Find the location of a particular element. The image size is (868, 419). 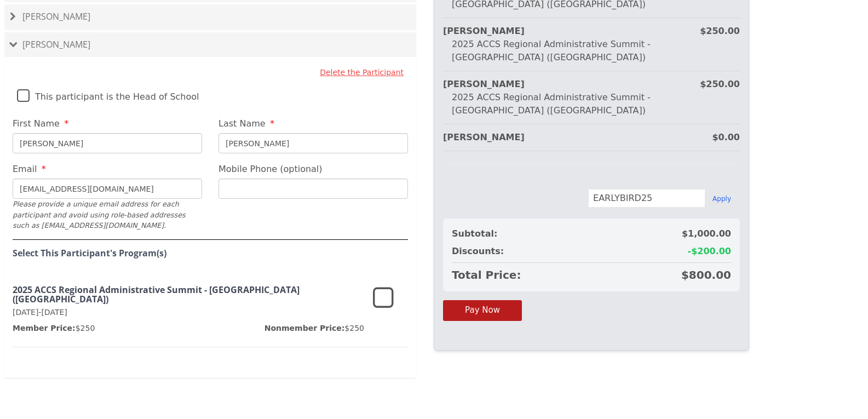

span: Mobile Phone (optional) is located at coordinates (271, 169).